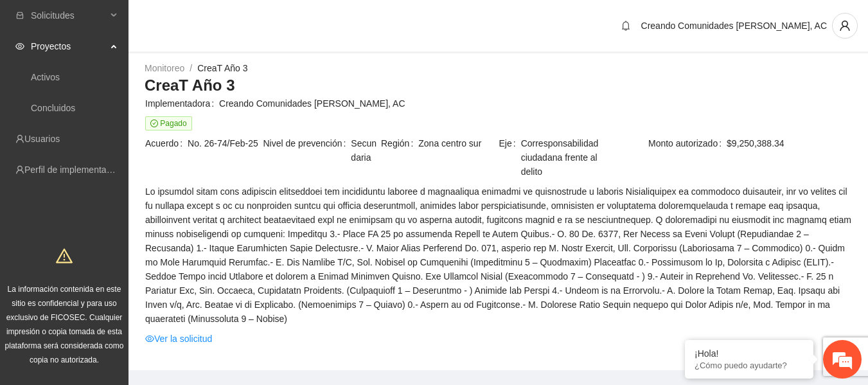 Image resolution: width=868 pixels, height=385 pixels. I want to click on a: Concluidos, so click(53, 108).